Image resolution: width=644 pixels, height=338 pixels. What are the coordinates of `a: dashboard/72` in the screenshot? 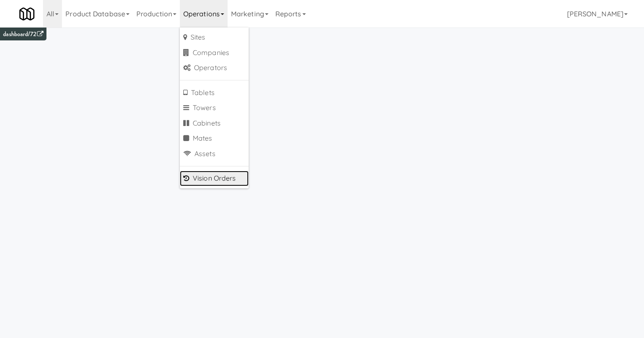 It's located at (23, 34).